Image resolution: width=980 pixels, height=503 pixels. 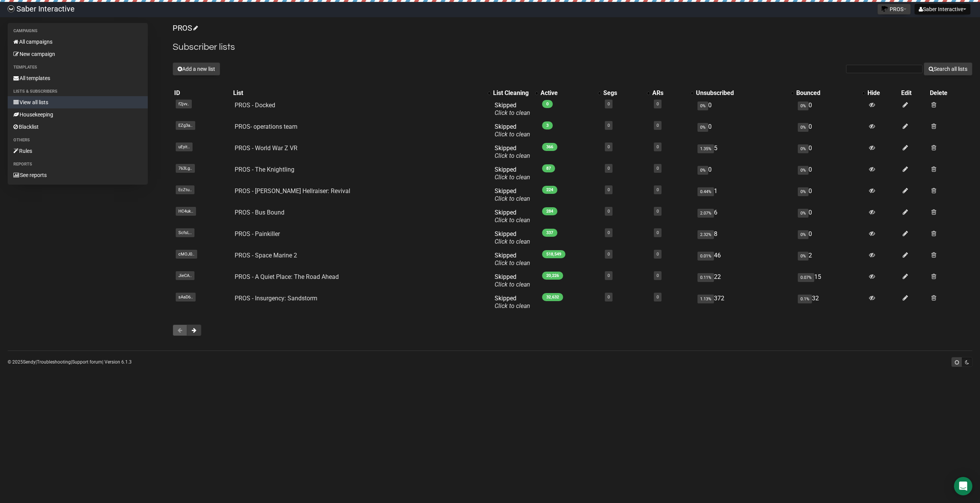 What do you see at coordinates (202, 93) in the screenshot?
I see `div: ID` at bounding box center [202, 93].